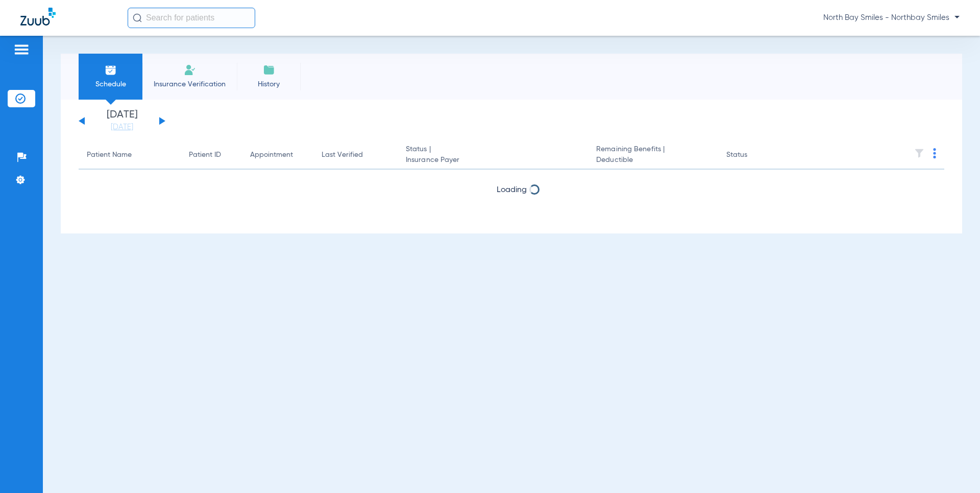 The width and height of the screenshot is (980, 493). What do you see at coordinates (269, 70) in the screenshot?
I see `img: History` at bounding box center [269, 70].